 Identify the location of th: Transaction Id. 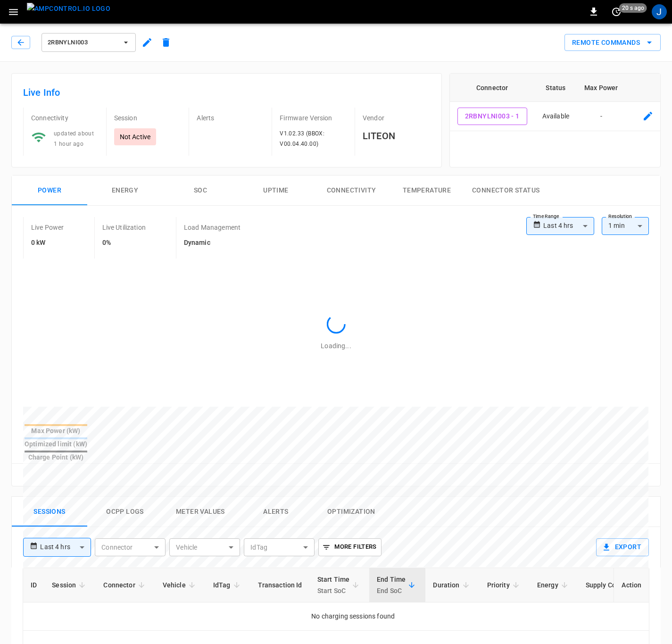
(280, 585).